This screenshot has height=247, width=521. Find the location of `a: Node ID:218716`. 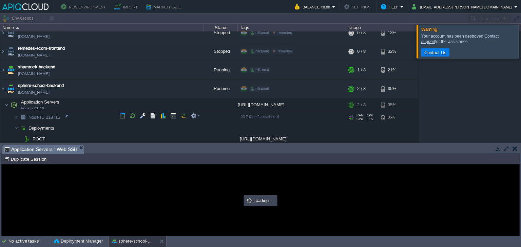

a: Node ID:218716 is located at coordinates (44, 117).